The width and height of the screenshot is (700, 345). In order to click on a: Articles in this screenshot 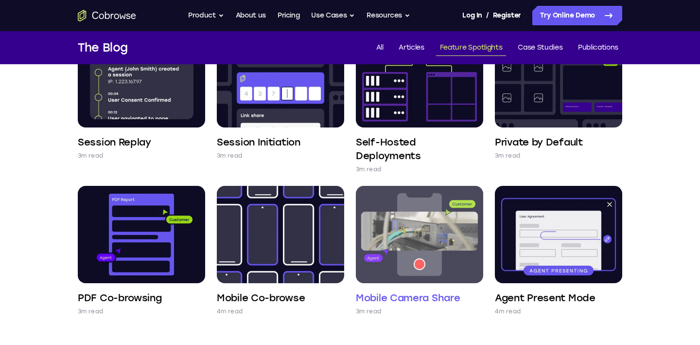, I will do `click(411, 48)`.